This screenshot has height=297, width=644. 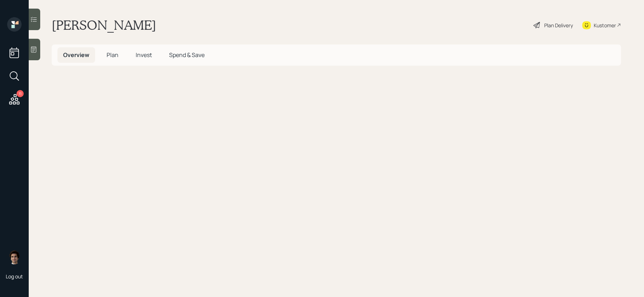 What do you see at coordinates (76, 55) in the screenshot?
I see `span: Overview` at bounding box center [76, 55].